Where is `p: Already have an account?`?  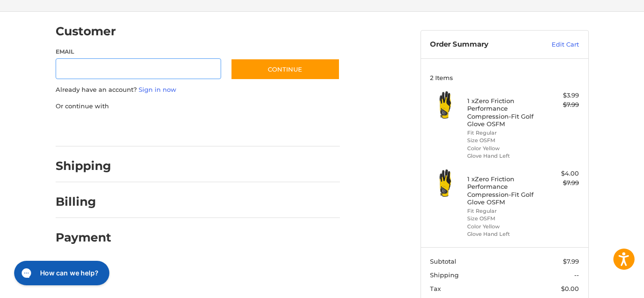
p: Already have an account? is located at coordinates (198, 90).